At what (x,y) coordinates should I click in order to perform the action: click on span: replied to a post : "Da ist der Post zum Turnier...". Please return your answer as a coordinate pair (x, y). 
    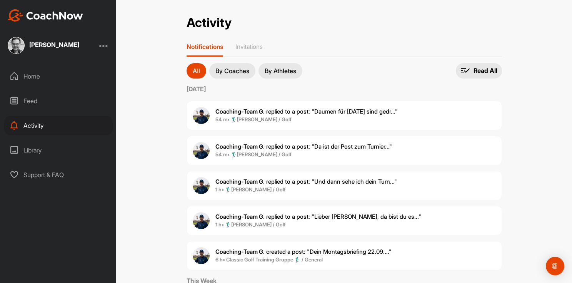
    Looking at the image, I should click on (304, 146).